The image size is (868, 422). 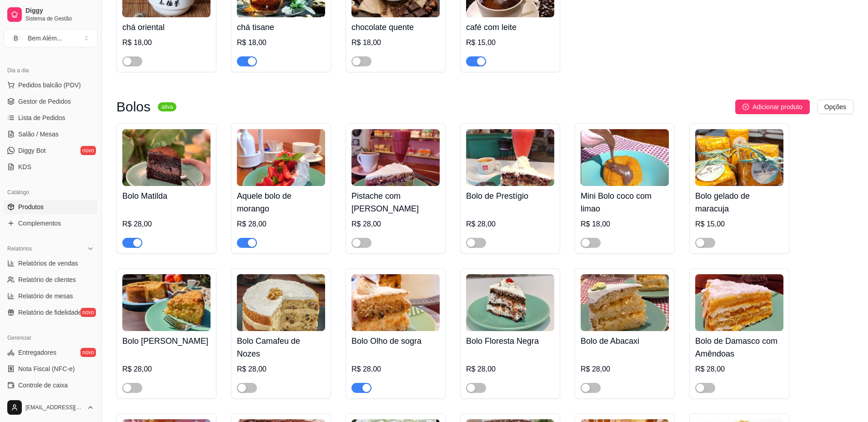 I want to click on h3: Bolos, so click(x=133, y=107).